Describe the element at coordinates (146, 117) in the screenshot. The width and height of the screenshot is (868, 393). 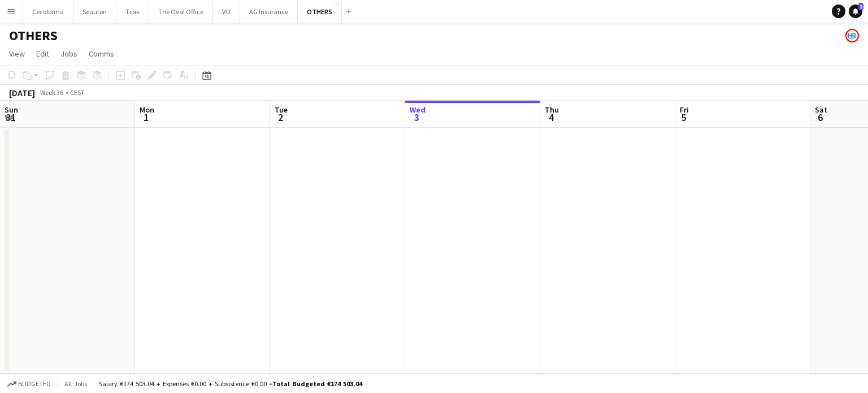
I see `span: 1` at that location.